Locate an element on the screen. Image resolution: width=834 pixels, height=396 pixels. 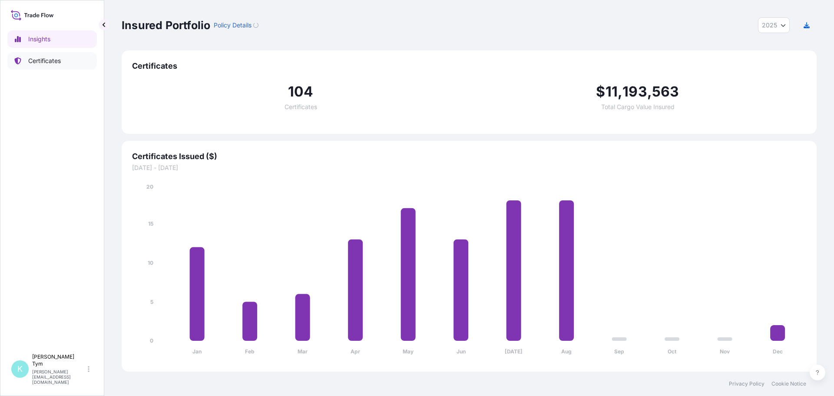
a: Insights is located at coordinates (52, 39).